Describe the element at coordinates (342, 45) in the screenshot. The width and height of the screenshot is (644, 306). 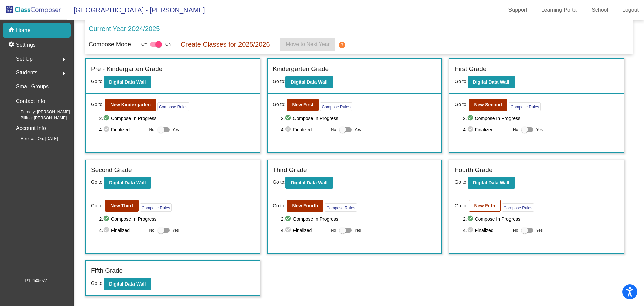
I see `mat-icon: help` at that location.